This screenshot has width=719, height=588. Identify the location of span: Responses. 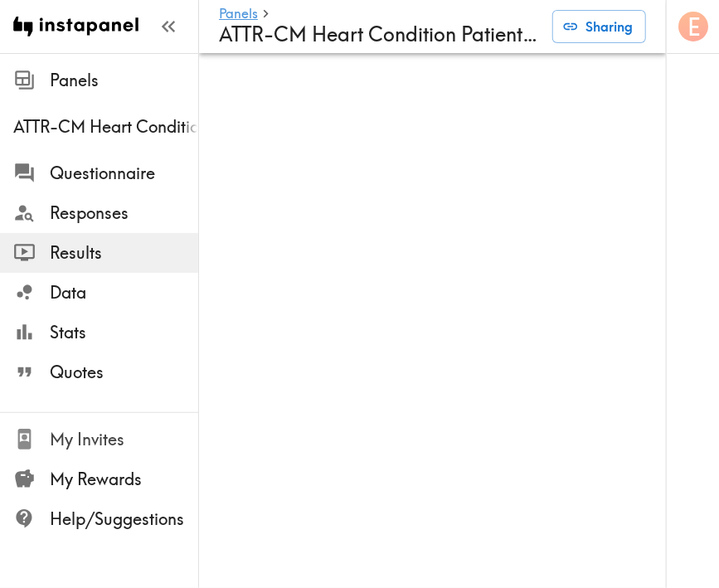
(123, 214).